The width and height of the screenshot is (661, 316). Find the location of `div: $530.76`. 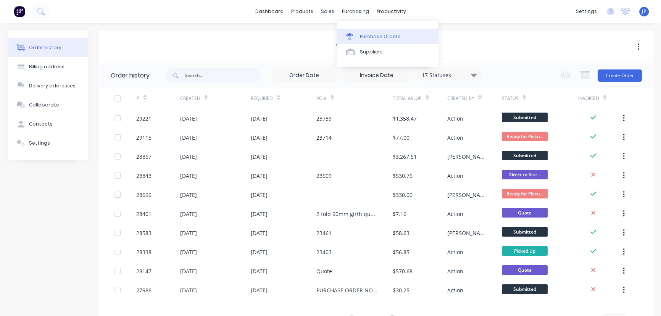

div: $530.76 is located at coordinates (403, 176).